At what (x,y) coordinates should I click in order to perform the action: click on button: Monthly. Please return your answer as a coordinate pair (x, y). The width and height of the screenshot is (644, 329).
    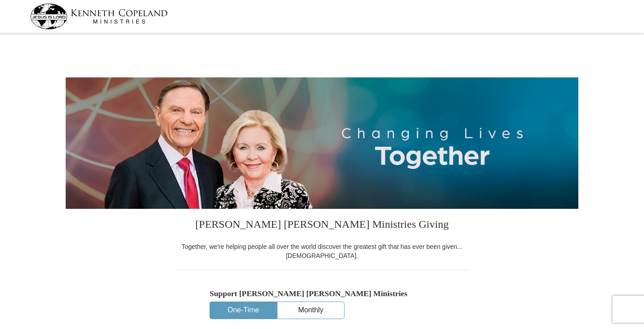
    Looking at the image, I should click on (311, 310).